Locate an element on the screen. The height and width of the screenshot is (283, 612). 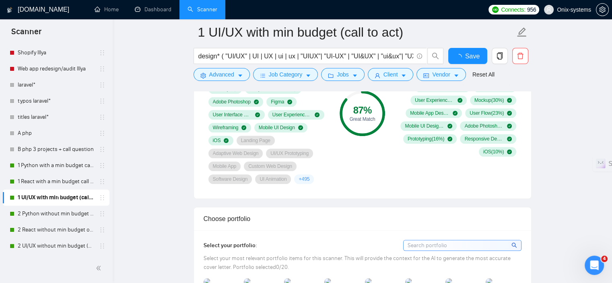
div: Choose portfolio is located at coordinates (363, 219).